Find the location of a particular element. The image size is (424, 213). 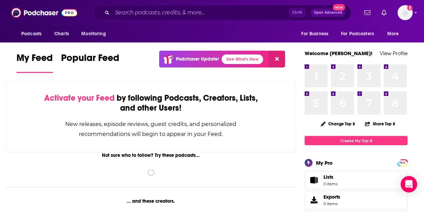

div: Open Intercom Messenger is located at coordinates (409, 184).